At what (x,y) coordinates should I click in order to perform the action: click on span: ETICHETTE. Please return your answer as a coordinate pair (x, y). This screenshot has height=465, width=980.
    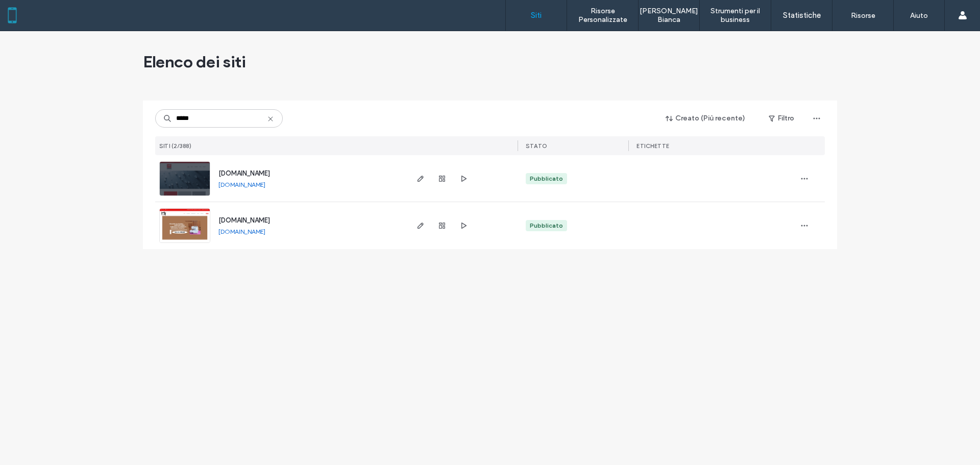
    Looking at the image, I should click on (653, 146).